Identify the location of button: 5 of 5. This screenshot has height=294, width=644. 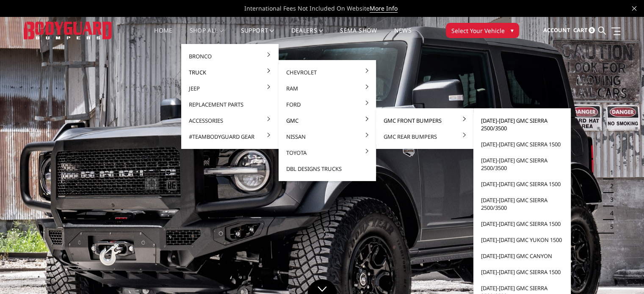
(609, 227).